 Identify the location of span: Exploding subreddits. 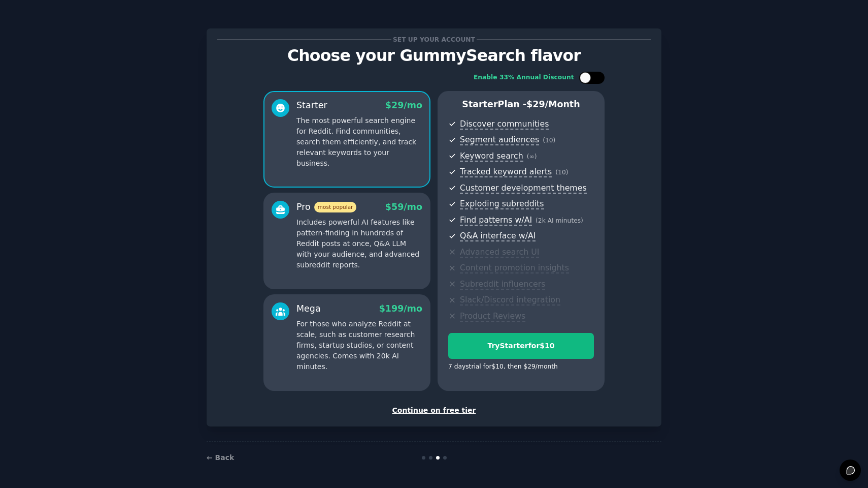
(501, 204).